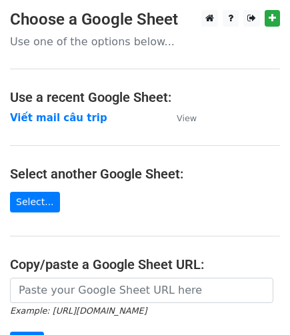 This screenshot has width=290, height=335. Describe the element at coordinates (144, 41) in the screenshot. I see `p: Use one of the options below...` at that location.